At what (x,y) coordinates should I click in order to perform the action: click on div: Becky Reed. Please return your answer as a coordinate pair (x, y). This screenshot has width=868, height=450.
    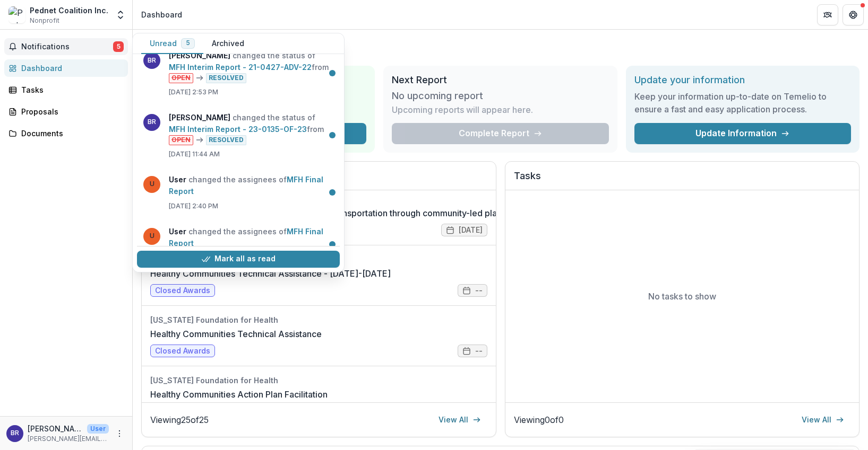
    Looking at the image, I should click on (15, 433).